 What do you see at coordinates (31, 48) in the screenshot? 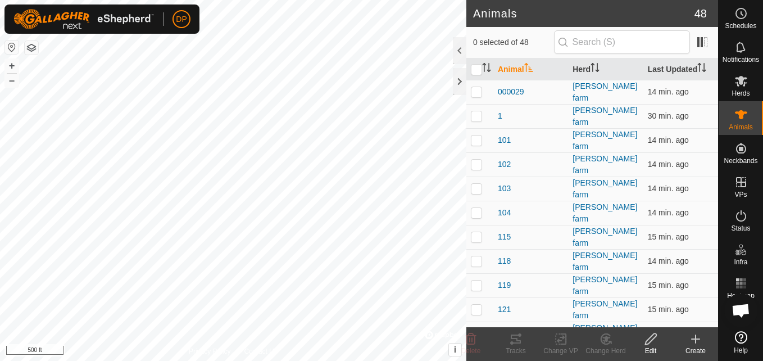
I see `button: Map Layers` at bounding box center [31, 48].